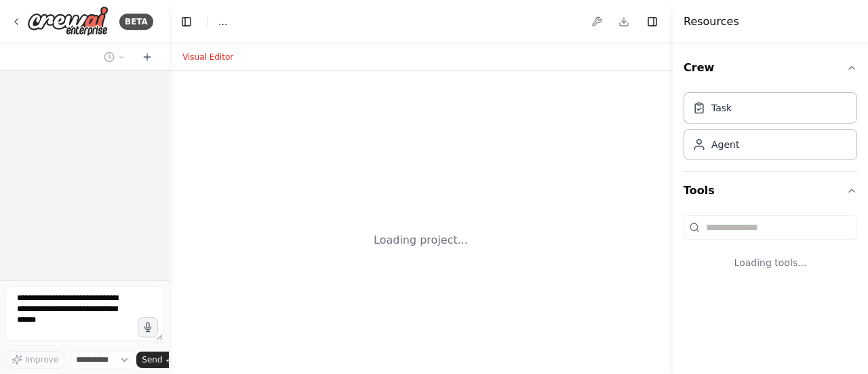 The height and width of the screenshot is (374, 868). What do you see at coordinates (41, 359) in the screenshot?
I see `span: Improve` at bounding box center [41, 359].